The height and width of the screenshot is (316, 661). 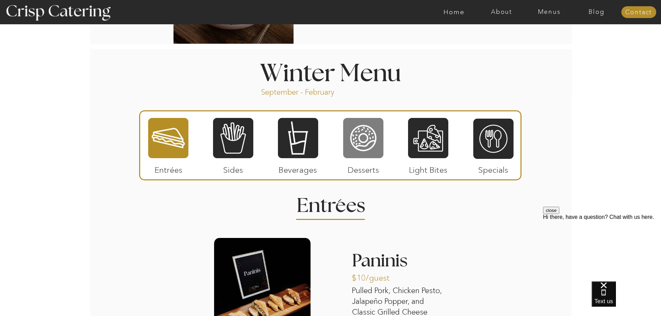 What do you see at coordinates (639, 12) in the screenshot?
I see `a: Contact` at bounding box center [639, 12].